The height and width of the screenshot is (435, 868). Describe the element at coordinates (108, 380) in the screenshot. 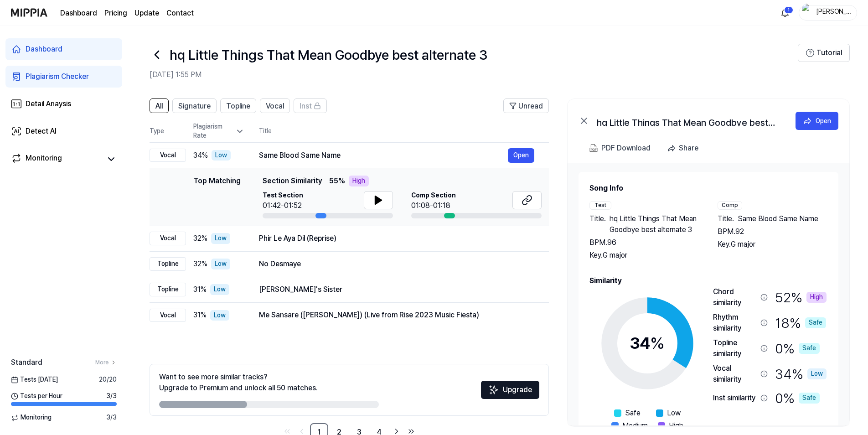

I see `span: 20 / 20` at that location.